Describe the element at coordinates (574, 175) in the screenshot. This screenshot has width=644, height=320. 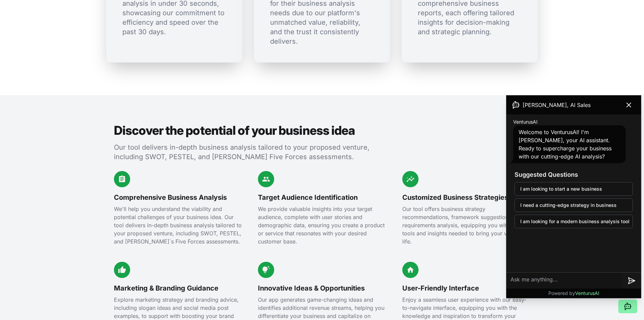
I see `h3: Suggested Questions` at that location.